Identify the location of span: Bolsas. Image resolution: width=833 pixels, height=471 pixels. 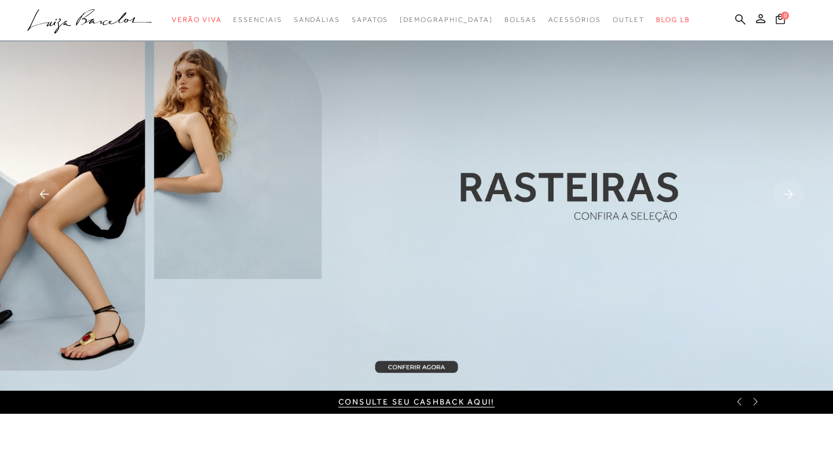
(520, 20).